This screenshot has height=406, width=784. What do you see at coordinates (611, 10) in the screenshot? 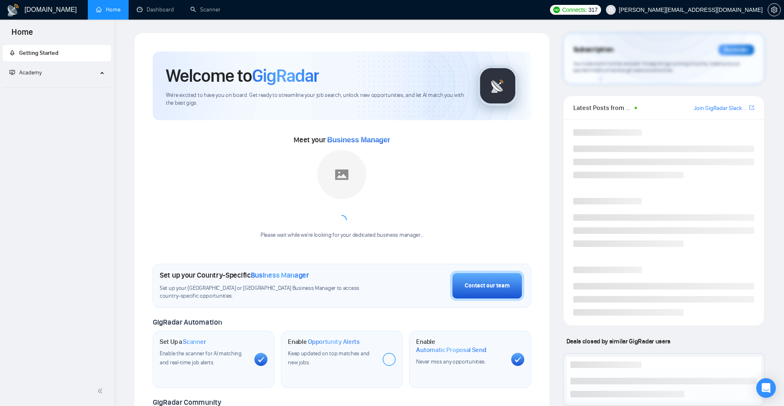
I see `span: user` at bounding box center [611, 10].